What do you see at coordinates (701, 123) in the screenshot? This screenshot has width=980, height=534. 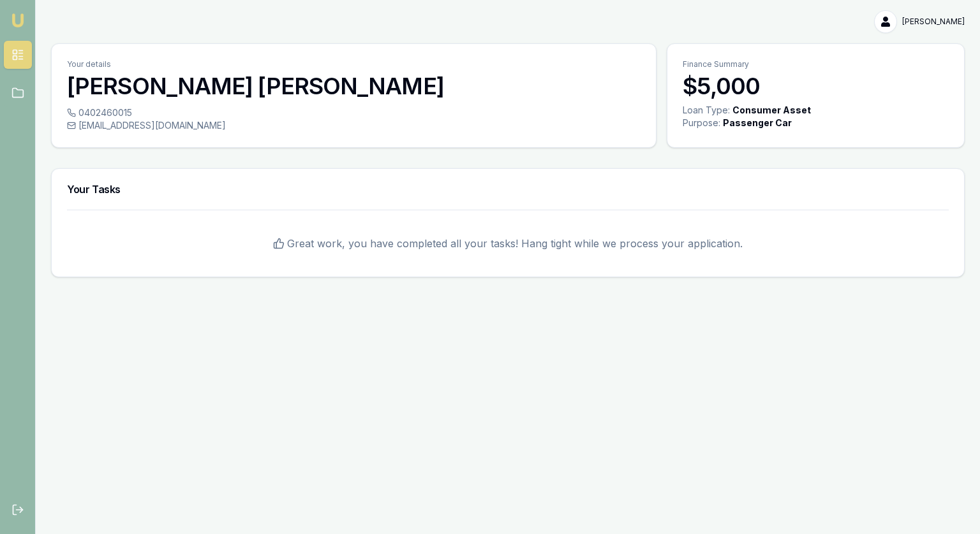 I see `div: Purpose:` at bounding box center [701, 123].